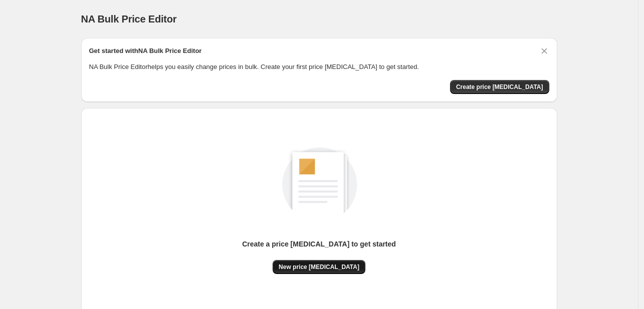  What do you see at coordinates (319, 67) in the screenshot?
I see `p: NA Bulk Price Editor helps you easily change prices in bulk. Create your first price [MEDICAL_DAT...` at bounding box center [319, 67].